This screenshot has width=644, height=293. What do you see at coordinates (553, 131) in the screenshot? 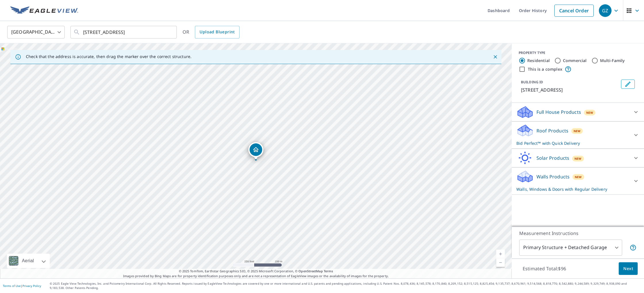
I see `p: Roof Products` at bounding box center [553, 131].